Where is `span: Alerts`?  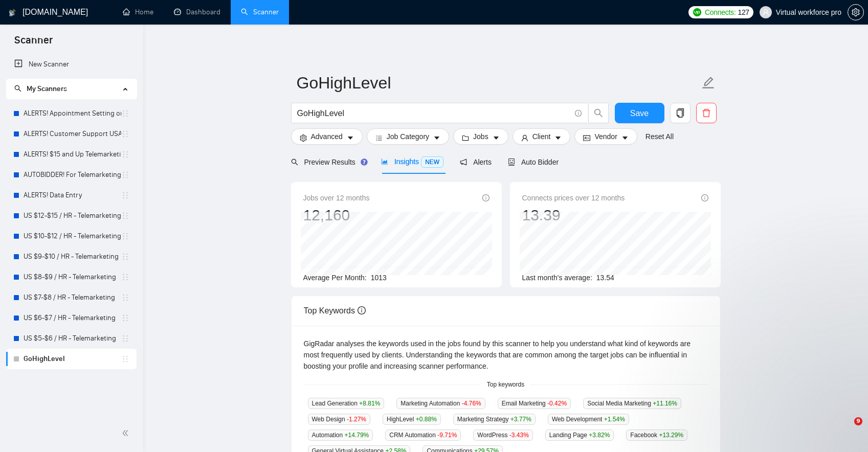
span: Alerts is located at coordinates (476, 162).